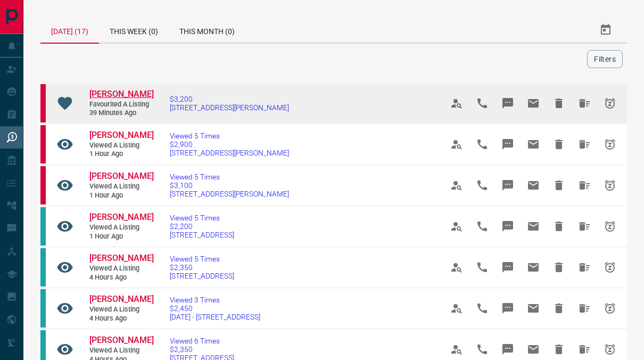 The height and width of the screenshot is (360, 644). What do you see at coordinates (207, 30) in the screenshot?
I see `div: This Month (0)` at bounding box center [207, 30].